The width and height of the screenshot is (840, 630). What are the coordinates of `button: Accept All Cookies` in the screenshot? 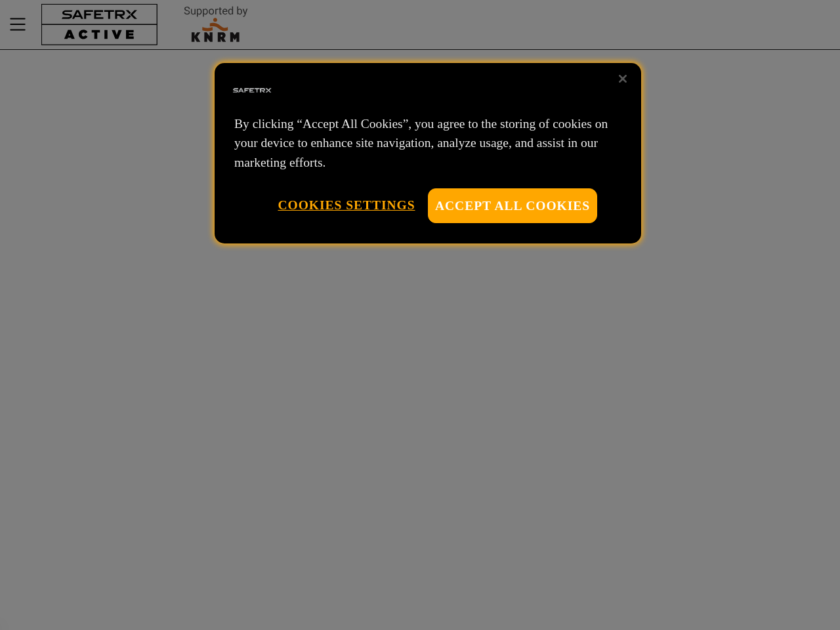 It's located at (513, 205).